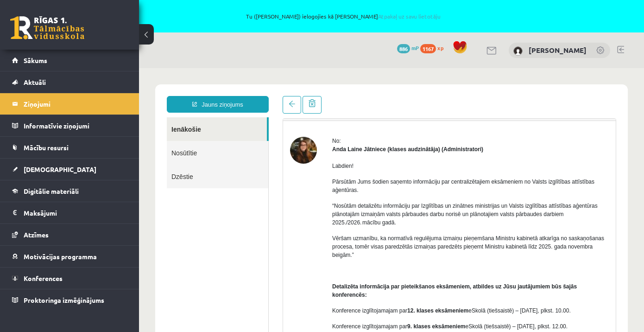  What do you see at coordinates (76, 104) in the screenshot?
I see `legend: Ziņojumi` at bounding box center [76, 104].